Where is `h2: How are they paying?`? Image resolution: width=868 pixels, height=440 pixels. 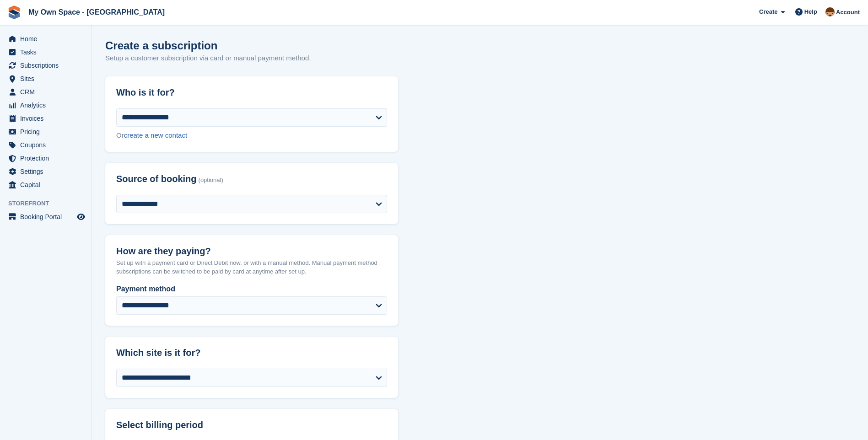
h2: How are they paying? is located at coordinates (251, 251).